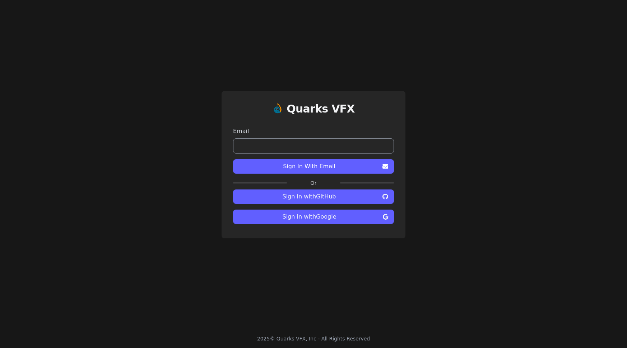 The image size is (627, 348). What do you see at coordinates (314, 197) in the screenshot?
I see `button: Sign in withGitHub` at bounding box center [314, 197].